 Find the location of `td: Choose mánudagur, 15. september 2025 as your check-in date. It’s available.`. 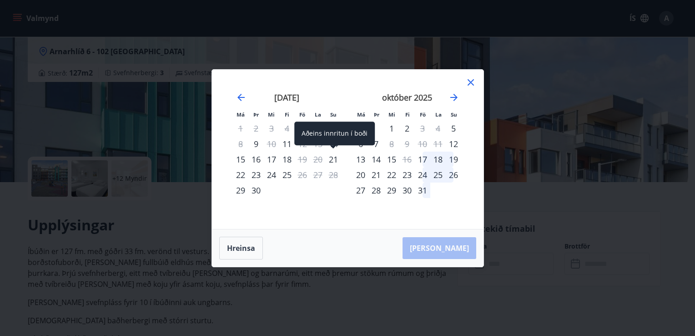

td: Choose mánudagur, 15. september 2025 as your check-in date. It’s available. is located at coordinates (241, 159).